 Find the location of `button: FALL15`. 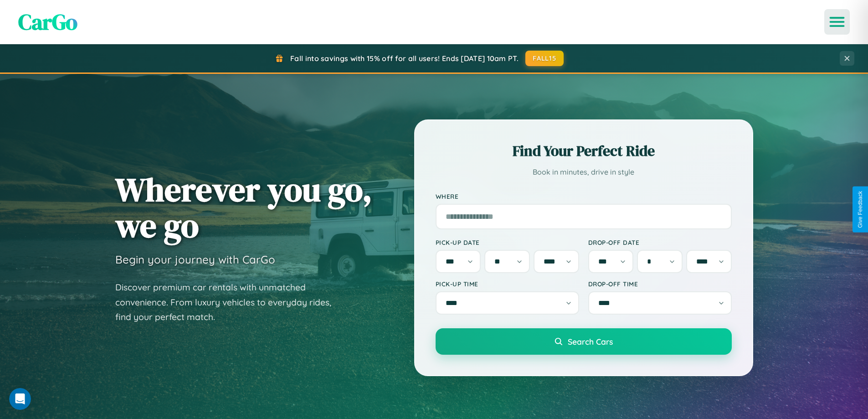

button: FALL15 is located at coordinates (545, 58).